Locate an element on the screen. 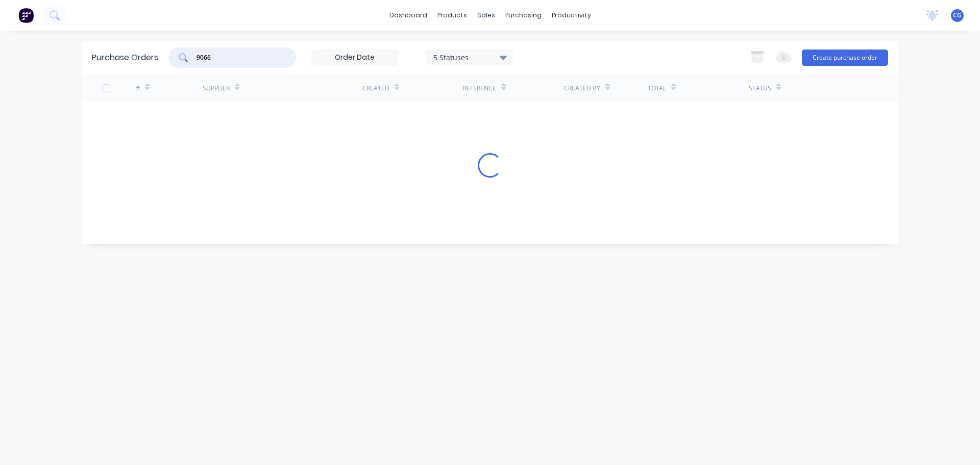 The height and width of the screenshot is (465, 980). div: sales is located at coordinates (486, 15).